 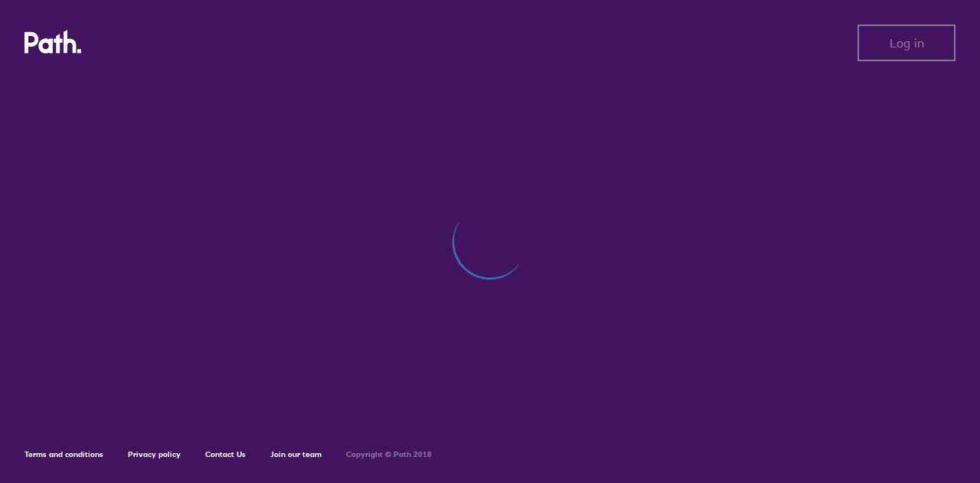 I want to click on a: Contact Us, so click(x=225, y=453).